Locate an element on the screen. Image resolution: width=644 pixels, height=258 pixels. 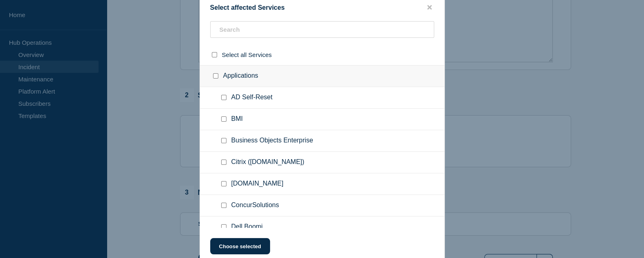
input: select all checkbox is located at coordinates (214, 54).